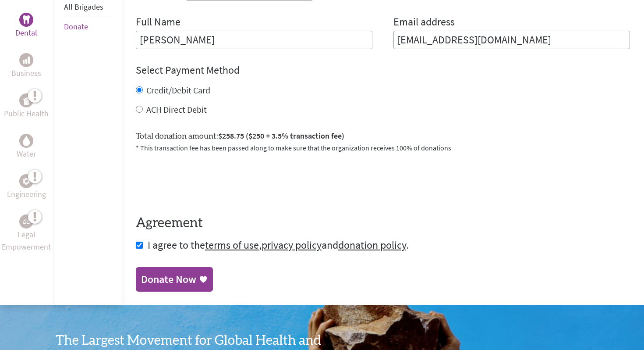  Describe the element at coordinates (424, 23) in the screenshot. I see `label: Email address` at that location.